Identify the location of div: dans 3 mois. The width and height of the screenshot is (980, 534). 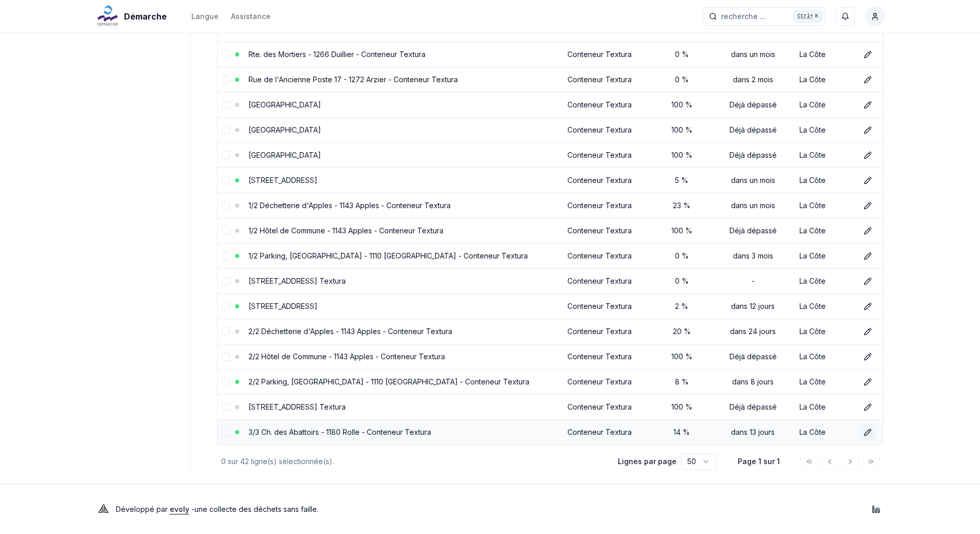
(752, 256).